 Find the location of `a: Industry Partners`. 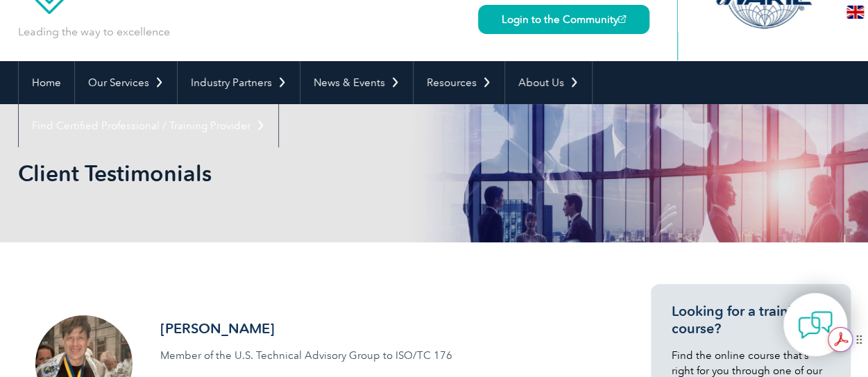

a: Industry Partners is located at coordinates (239, 83).